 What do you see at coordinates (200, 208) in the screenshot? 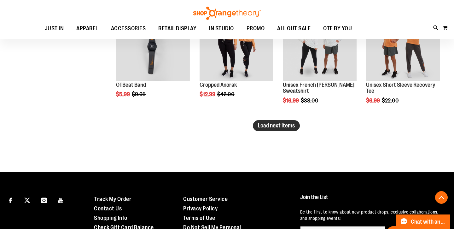
I see `a: Privacy Policy` at bounding box center [200, 208].